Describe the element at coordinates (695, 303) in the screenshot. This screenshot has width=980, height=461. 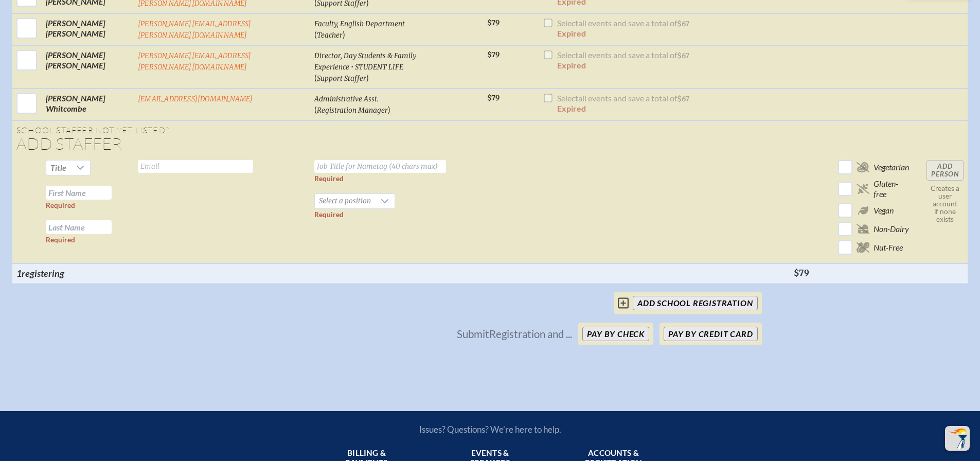
I see `input: add School Registration` at that location.